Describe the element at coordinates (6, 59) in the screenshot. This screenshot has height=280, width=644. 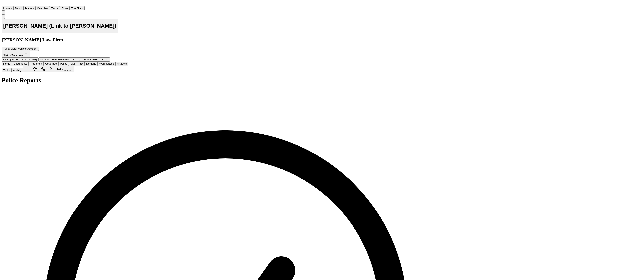
I see `span: DOL :` at that location.